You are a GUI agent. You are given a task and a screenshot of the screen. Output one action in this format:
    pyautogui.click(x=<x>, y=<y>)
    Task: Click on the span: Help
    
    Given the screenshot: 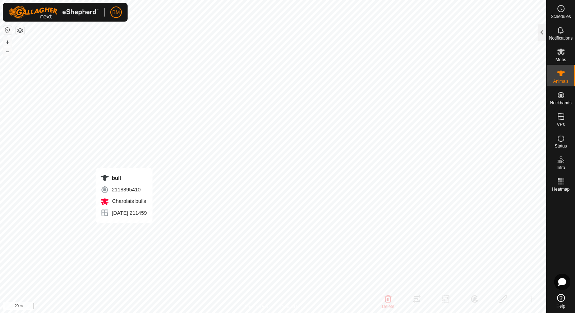 What is the action you would take?
    pyautogui.click(x=561, y=306)
    